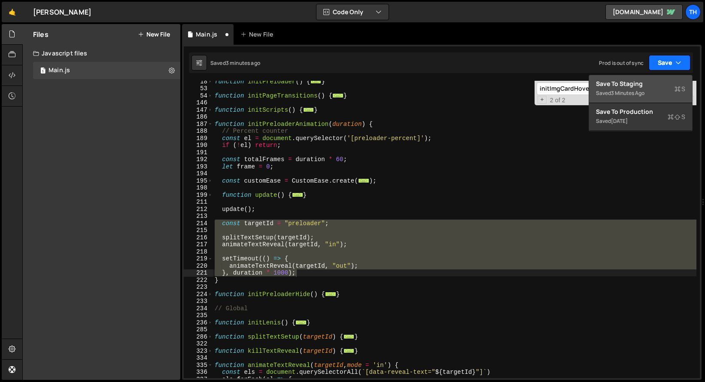 The height and width of the screenshot is (382, 705). I want to click on div: 219, so click(198, 258).